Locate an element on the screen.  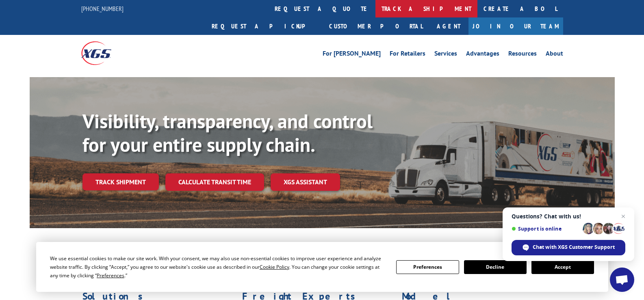
button: Preferences is located at coordinates (428, 267).